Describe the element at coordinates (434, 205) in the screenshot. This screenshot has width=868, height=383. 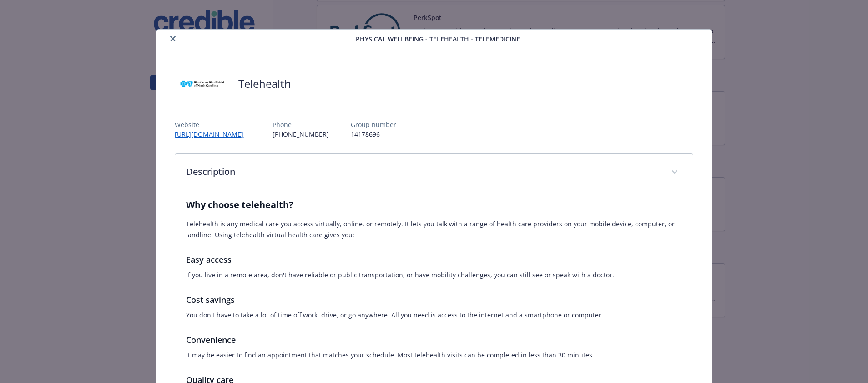
I see `h2: Why choose telehealth?` at that location.